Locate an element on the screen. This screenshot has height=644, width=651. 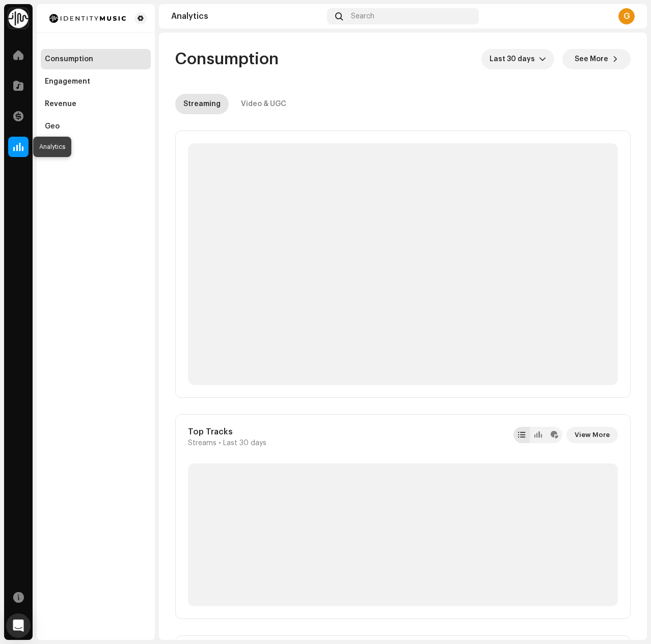
div: Streaming is located at coordinates (202, 104).